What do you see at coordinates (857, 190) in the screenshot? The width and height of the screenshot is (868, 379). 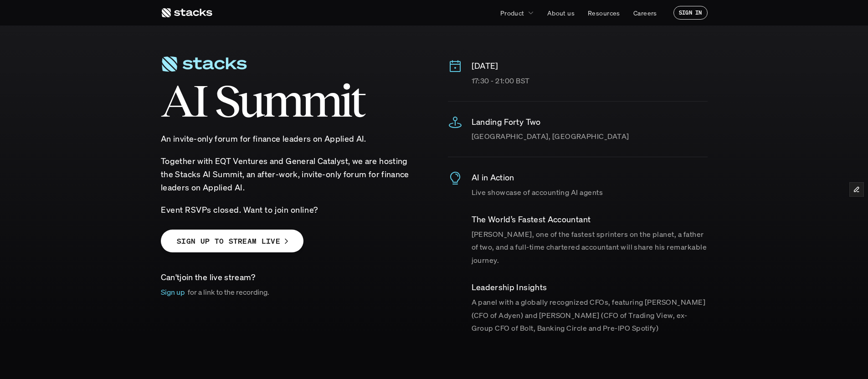 I see `button: Edit Framer Content` at bounding box center [857, 190].